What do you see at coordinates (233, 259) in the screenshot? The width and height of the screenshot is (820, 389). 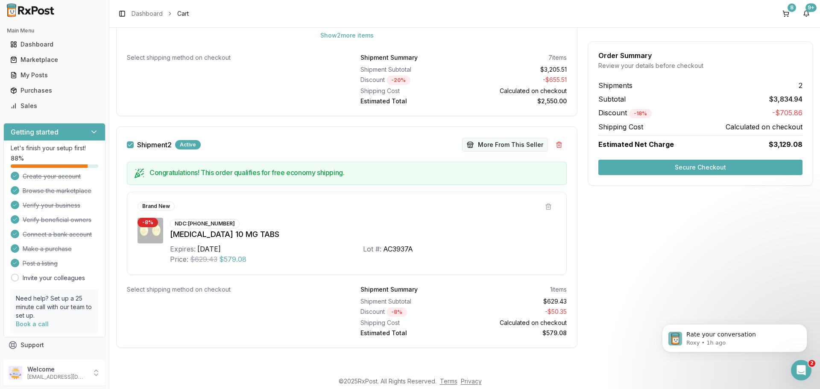 I see `span: $579.08` at bounding box center [233, 259].